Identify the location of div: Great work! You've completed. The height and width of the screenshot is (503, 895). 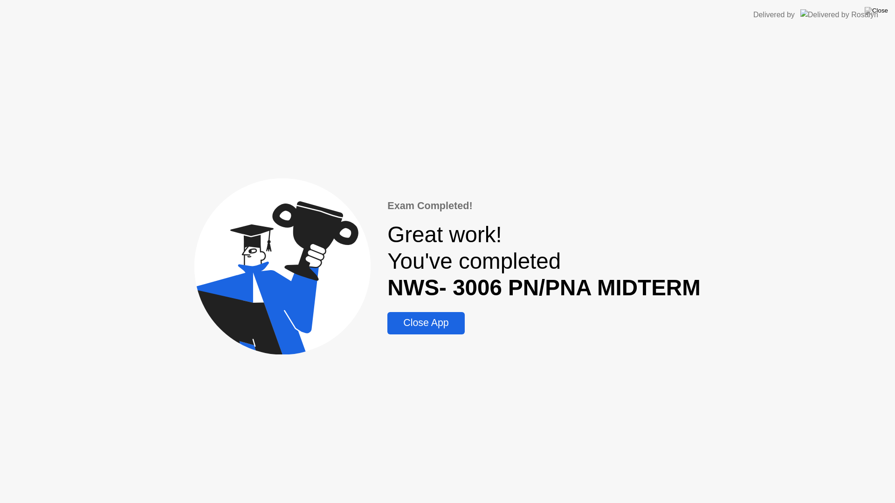
(543, 261).